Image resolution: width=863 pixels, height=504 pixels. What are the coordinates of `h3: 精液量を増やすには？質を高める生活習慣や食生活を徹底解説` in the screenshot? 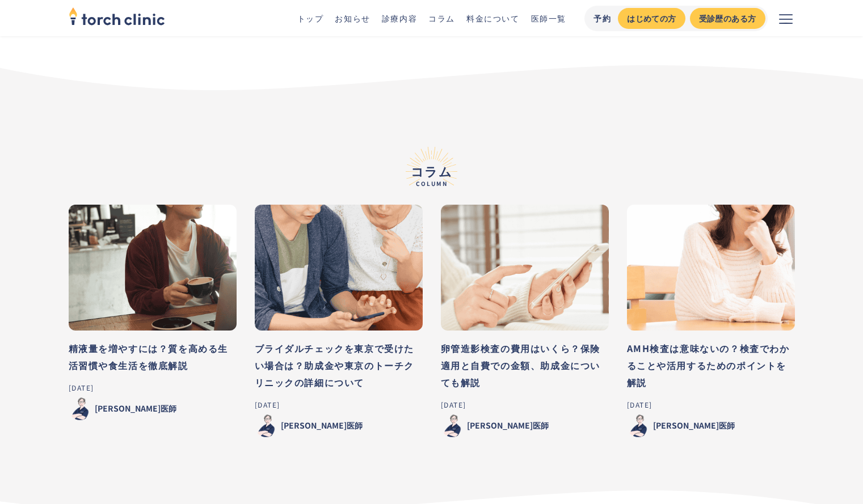 It's located at (152, 357).